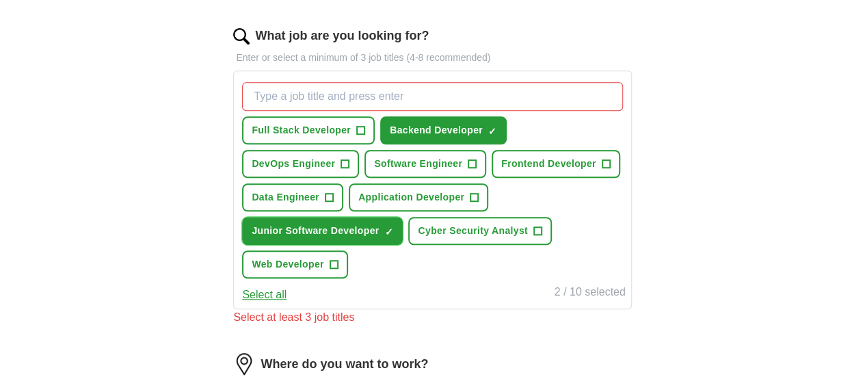 The image size is (865, 377). I want to click on button: Select all, so click(264, 295).